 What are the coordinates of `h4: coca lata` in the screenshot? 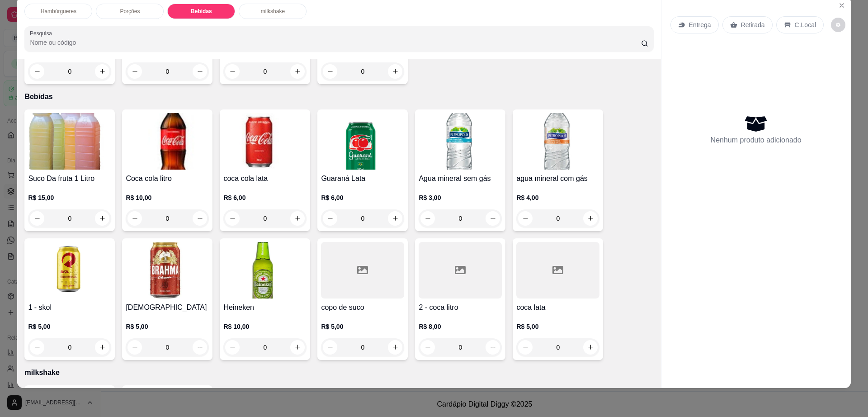 It's located at (558, 308).